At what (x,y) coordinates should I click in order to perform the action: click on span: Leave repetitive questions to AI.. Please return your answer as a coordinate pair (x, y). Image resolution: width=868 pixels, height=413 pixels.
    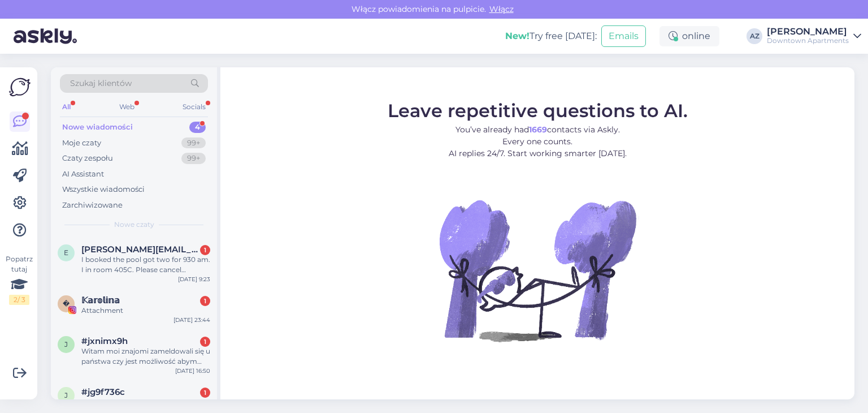
    Looking at the image, I should click on (537, 110).